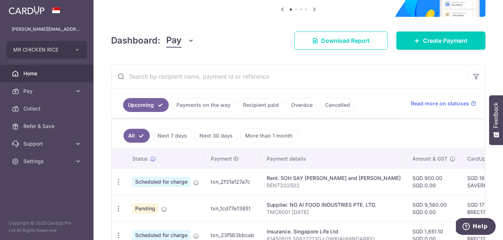  Describe the element at coordinates (341, 41) in the screenshot. I see `a: Download Report` at that location.